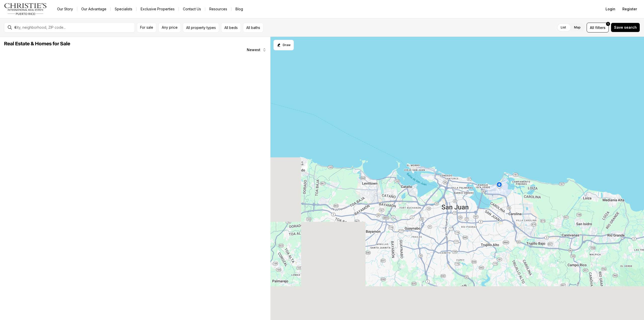 The width and height of the screenshot is (644, 320). I want to click on a: Our Story, so click(65, 9).